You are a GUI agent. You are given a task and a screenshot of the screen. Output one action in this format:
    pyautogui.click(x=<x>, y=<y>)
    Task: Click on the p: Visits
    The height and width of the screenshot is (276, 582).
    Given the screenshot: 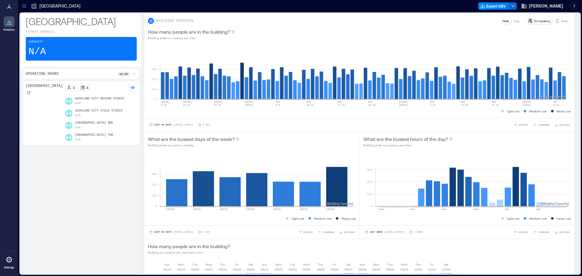 What is the action you would take?
    pyautogui.click(x=565, y=21)
    